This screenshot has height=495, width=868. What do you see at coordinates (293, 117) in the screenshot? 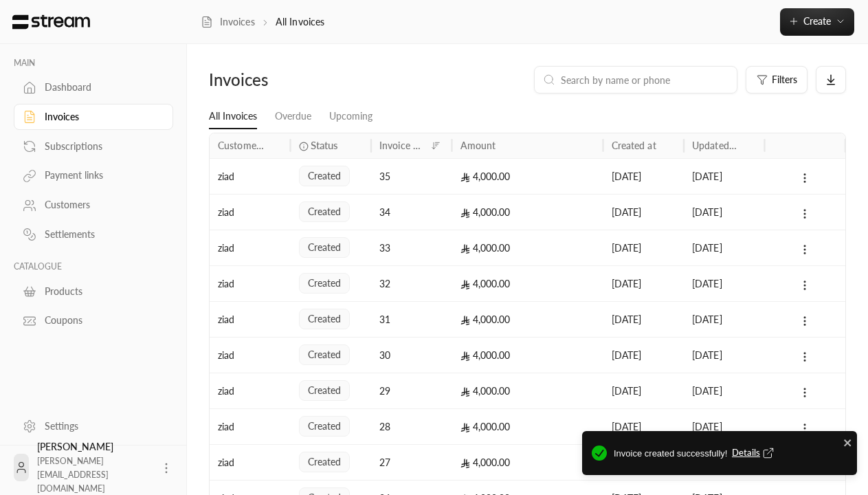
I see `a: Overdue` at bounding box center [293, 117].